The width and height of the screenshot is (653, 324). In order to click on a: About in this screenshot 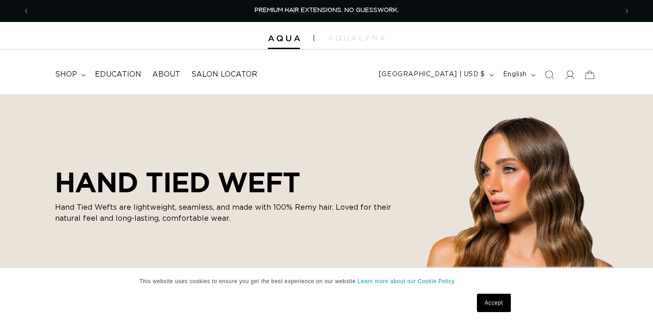, I will do `click(166, 74)`.